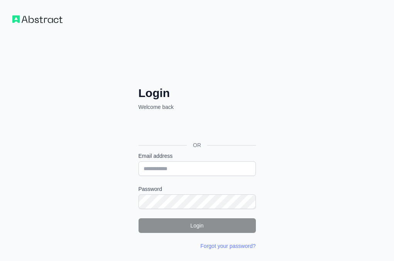 Image resolution: width=394 pixels, height=261 pixels. What do you see at coordinates (197, 156) in the screenshot?
I see `label: Email address` at bounding box center [197, 156].